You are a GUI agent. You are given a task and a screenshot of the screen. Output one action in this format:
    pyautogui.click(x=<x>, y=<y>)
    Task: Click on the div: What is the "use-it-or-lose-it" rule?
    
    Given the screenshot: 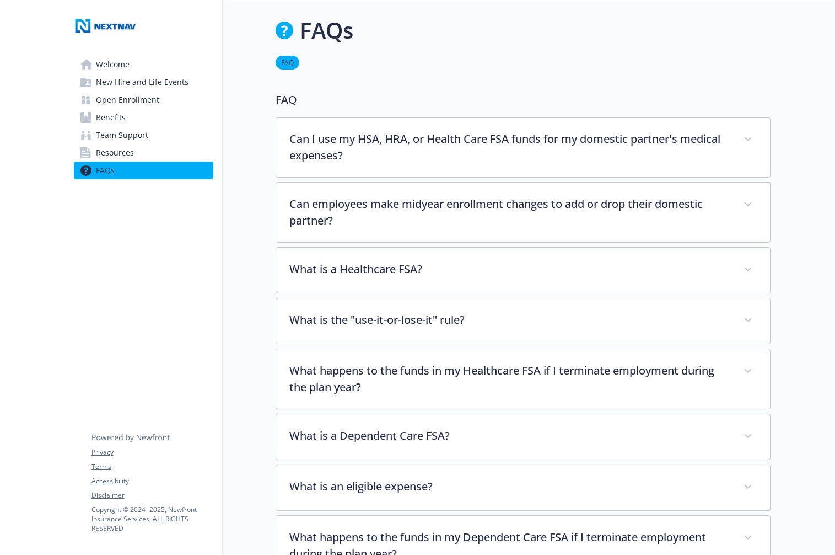 What is the action you would take?
    pyautogui.click(x=523, y=321)
    